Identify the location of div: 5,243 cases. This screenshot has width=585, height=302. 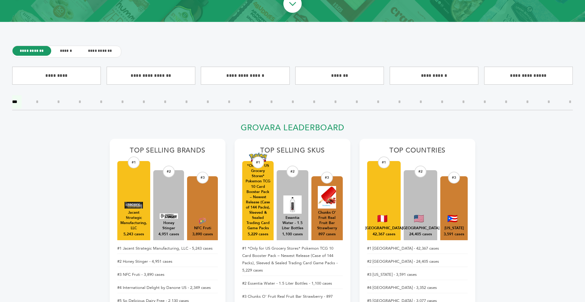
(134, 234).